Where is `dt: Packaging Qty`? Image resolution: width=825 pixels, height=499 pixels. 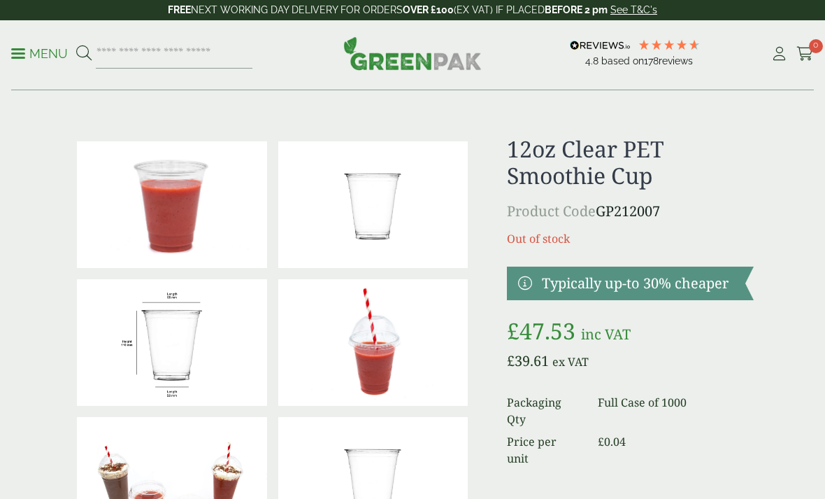 dt: Packaging Qty is located at coordinates (544, 411).